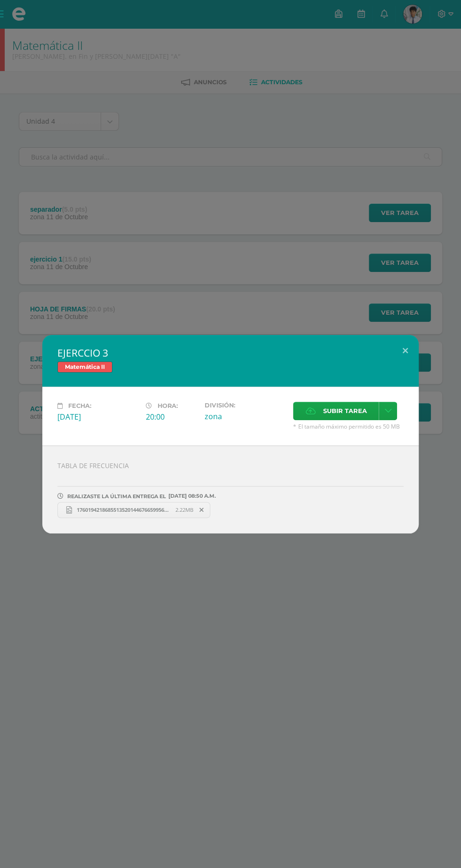  I want to click on button: Close (Esc), so click(405, 351).